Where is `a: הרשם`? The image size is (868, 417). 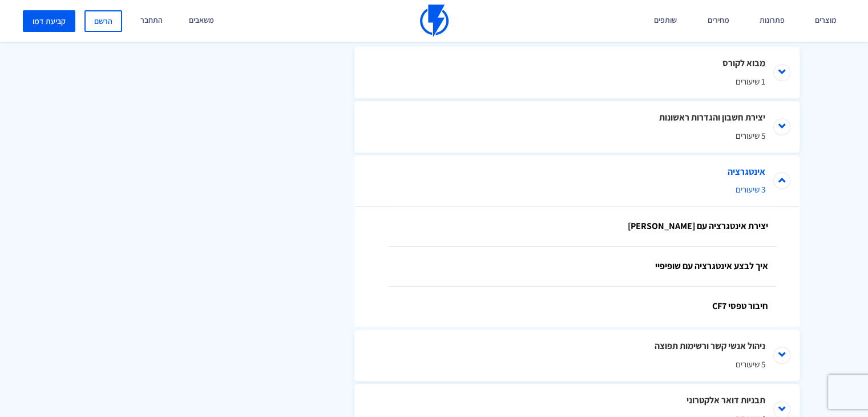
a: הרשם is located at coordinates (103, 21).